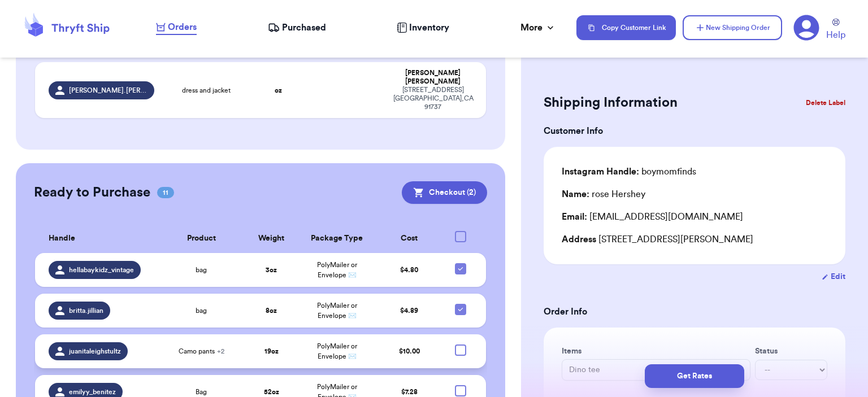 The width and height of the screenshot is (868, 397). What do you see at coordinates (271, 310) in the screenshot?
I see `strong: 8 oz` at bounding box center [271, 310].